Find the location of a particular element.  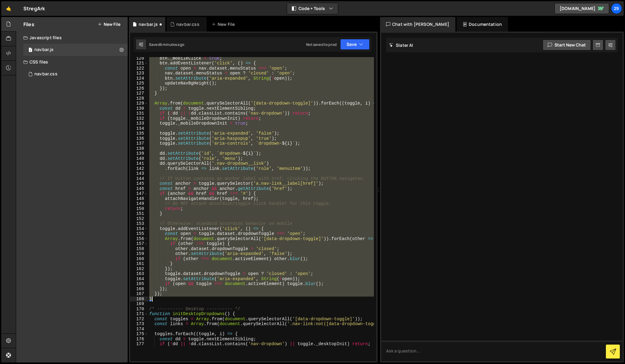

div: New File is located at coordinates (224, 24).